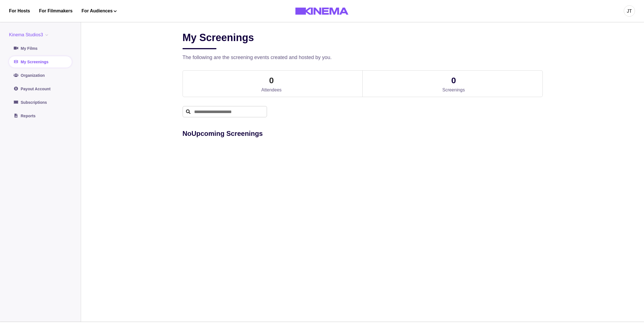 This screenshot has height=326, width=644. I want to click on div: JT, so click(629, 11).